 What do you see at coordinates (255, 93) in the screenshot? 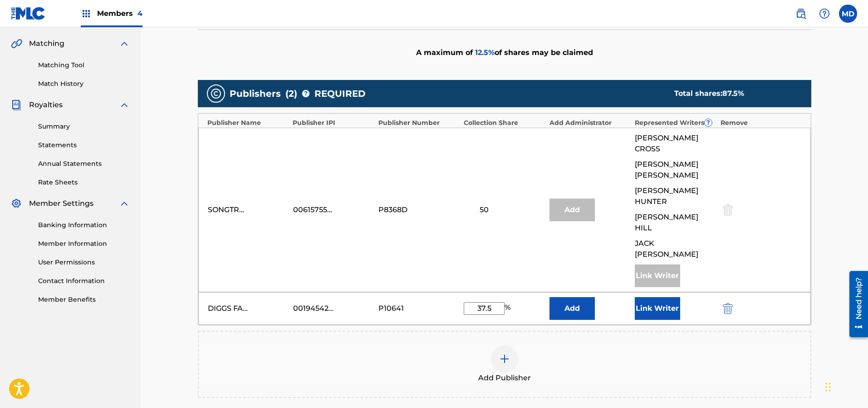
I see `span: Publishers` at bounding box center [255, 93].